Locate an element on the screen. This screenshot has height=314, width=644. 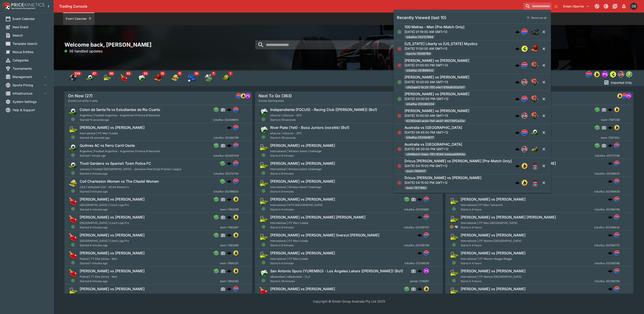
span: bwin-7664257 is located at coordinates (229, 263).